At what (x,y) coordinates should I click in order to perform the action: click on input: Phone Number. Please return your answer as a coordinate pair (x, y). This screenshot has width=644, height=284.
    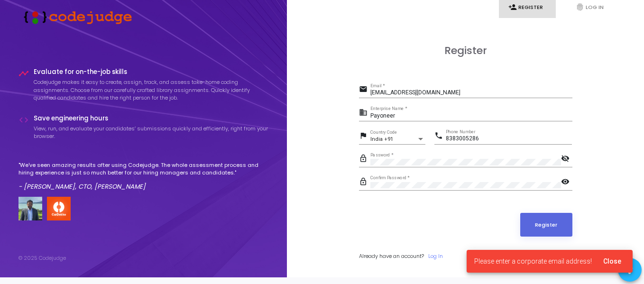
    Looking at the image, I should click on (509, 139).